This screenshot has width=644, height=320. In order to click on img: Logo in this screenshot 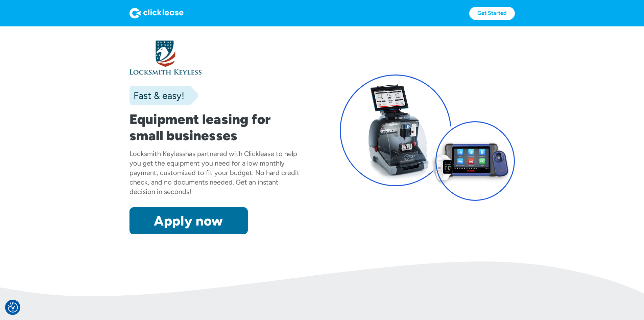, I will do `click(157, 13)`.